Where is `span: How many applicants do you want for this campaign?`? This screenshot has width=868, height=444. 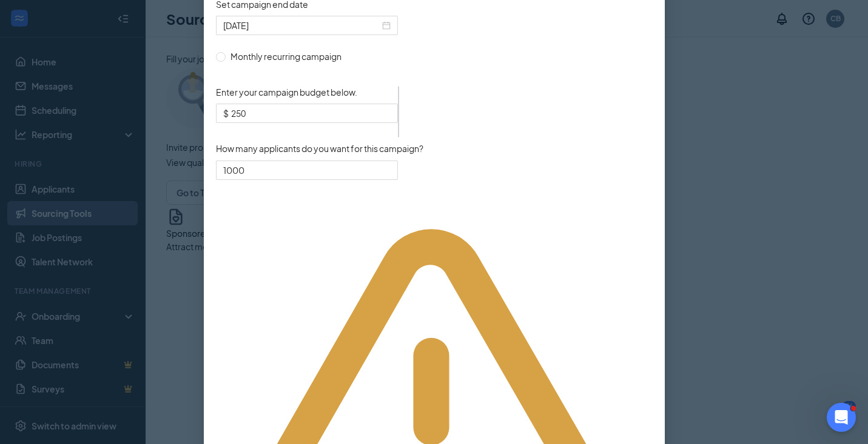 span: How many applicants do you want for this campaign? is located at coordinates (319, 149).